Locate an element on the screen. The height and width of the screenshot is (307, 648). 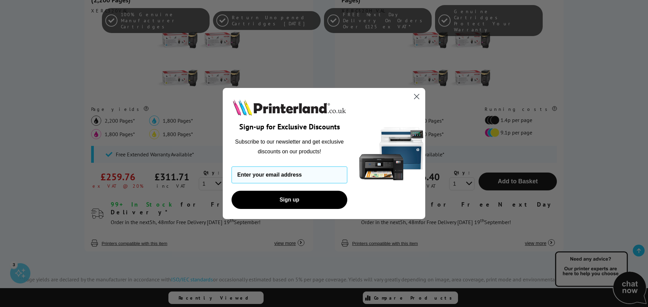
input: Enter your email address is located at coordinates (289, 175).